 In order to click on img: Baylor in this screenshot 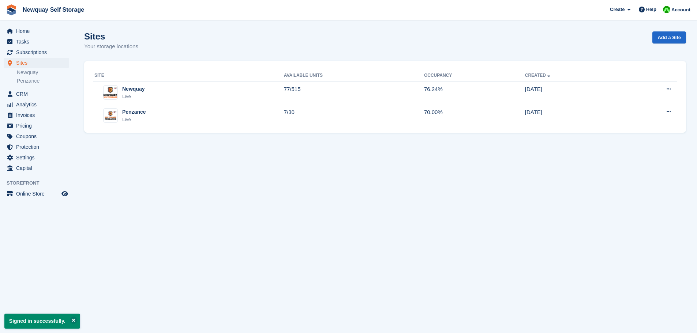, I will do `click(666, 10)`.